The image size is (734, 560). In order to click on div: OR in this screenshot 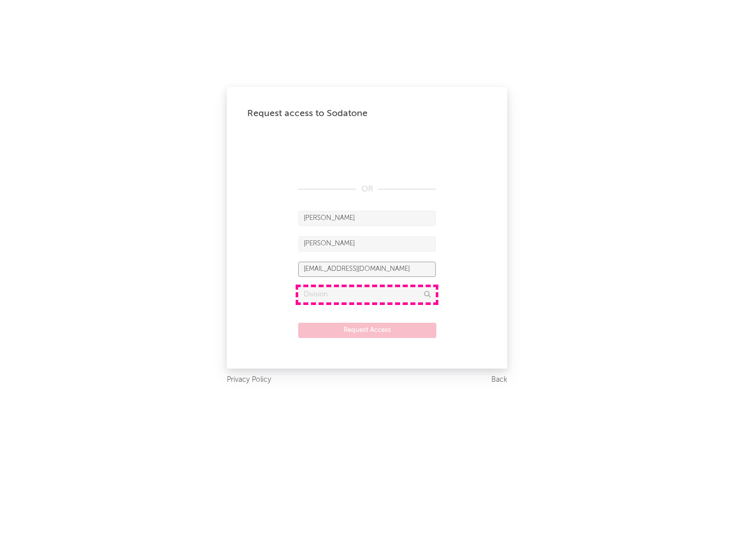, I will do `click(367, 189)`.